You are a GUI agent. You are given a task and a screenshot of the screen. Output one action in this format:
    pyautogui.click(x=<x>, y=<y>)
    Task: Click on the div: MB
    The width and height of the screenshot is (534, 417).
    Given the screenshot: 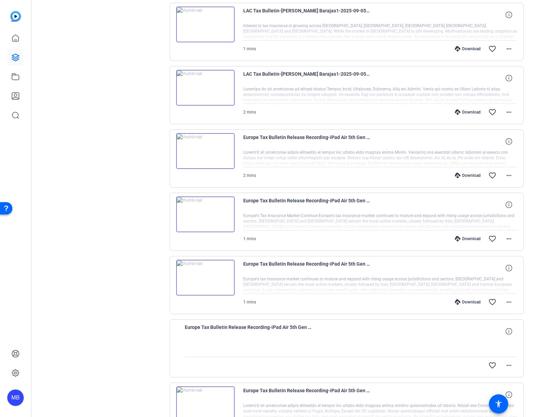 What is the action you would take?
    pyautogui.click(x=15, y=398)
    